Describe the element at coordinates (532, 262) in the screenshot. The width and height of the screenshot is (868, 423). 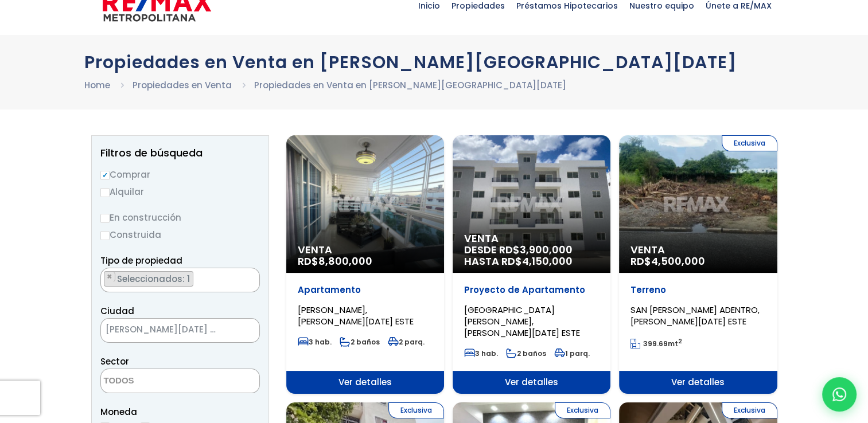
I see `span: HASTA RD$` at that location.